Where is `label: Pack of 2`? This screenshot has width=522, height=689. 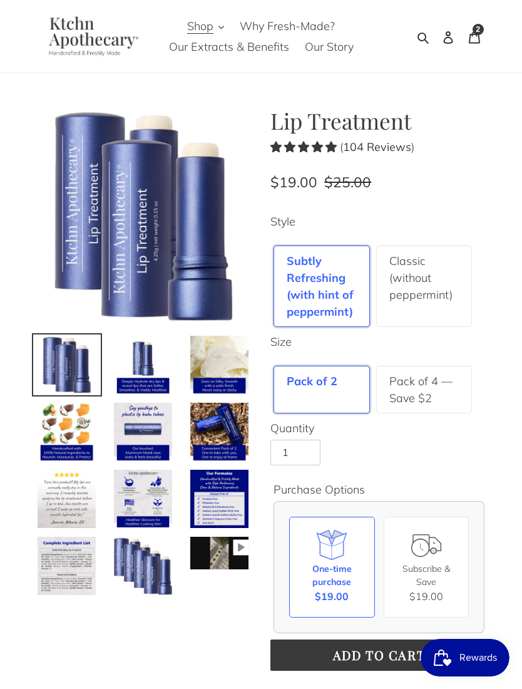 label: Pack of 2 is located at coordinates (312, 381).